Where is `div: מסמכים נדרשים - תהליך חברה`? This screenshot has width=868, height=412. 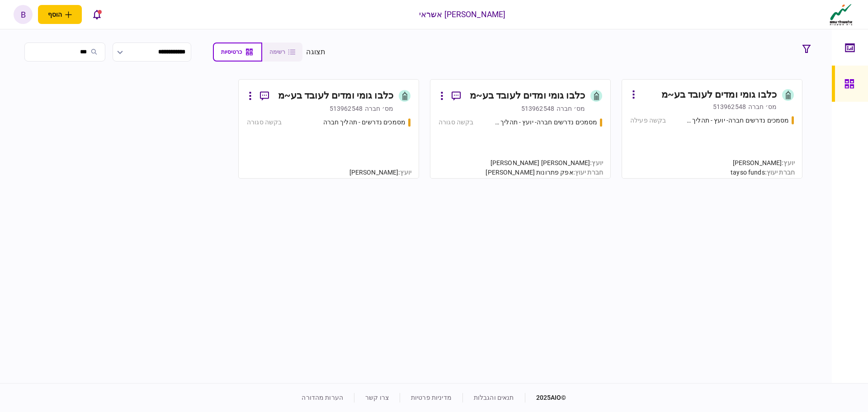
div: מסמכים נדרשים - תהליך חברה is located at coordinates (365, 122).